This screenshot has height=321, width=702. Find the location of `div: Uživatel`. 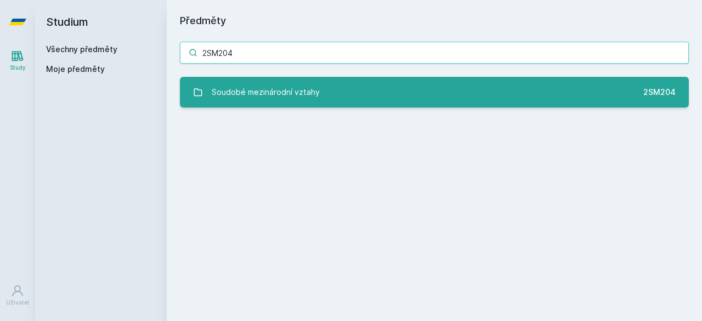

div: Uživatel is located at coordinates (18, 302).